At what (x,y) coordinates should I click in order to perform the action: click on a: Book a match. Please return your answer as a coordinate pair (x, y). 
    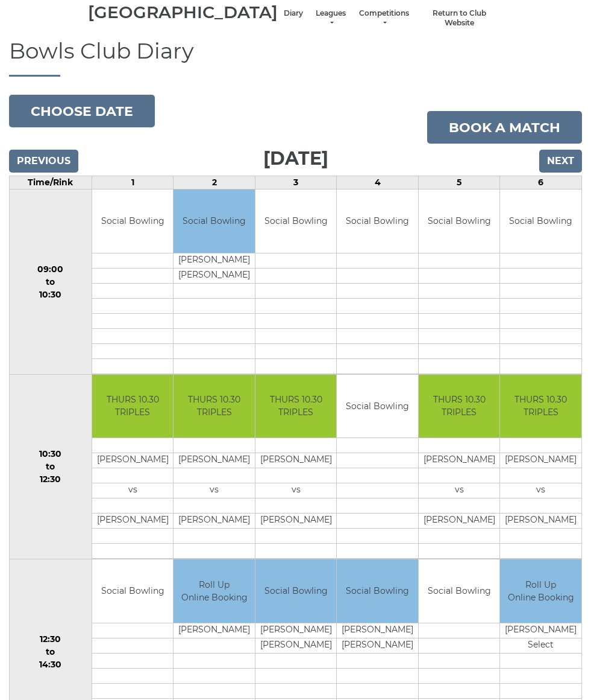
    Looking at the image, I should click on (505, 128).